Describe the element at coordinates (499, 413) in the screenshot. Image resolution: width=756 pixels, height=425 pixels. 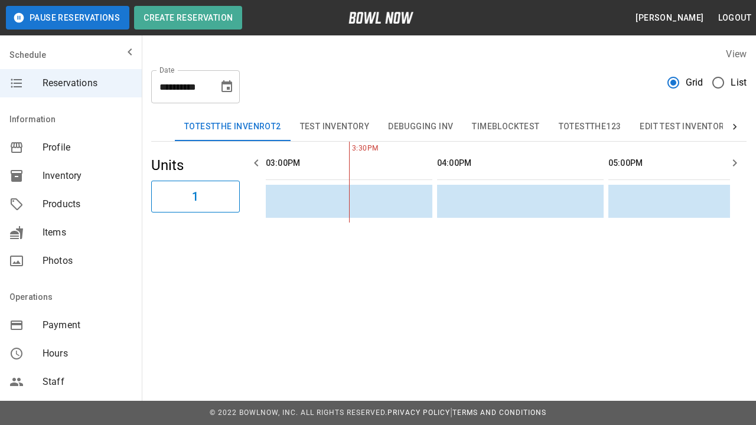
I see `a: Terms and Conditions` at that location.